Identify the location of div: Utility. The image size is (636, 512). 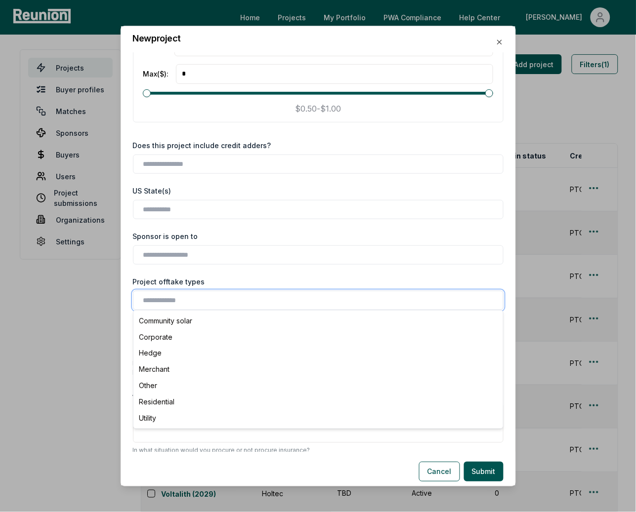
(318, 418).